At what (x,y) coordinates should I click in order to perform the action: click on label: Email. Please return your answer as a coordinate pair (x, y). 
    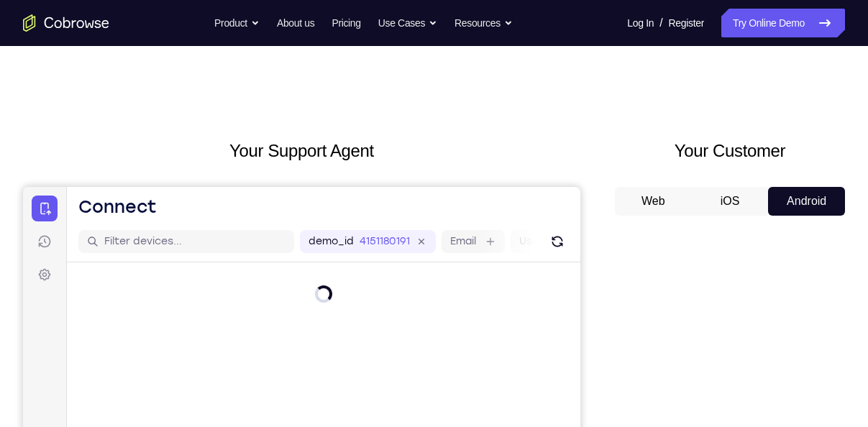
    Looking at the image, I should click on (440, 54).